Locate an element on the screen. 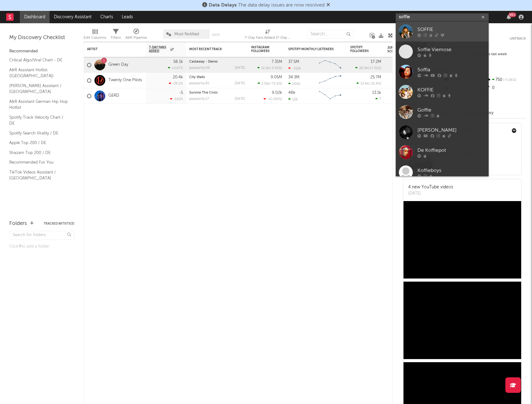 The height and width of the screenshot is (404, 532). a: Survive The Crisis is located at coordinates (203, 93).